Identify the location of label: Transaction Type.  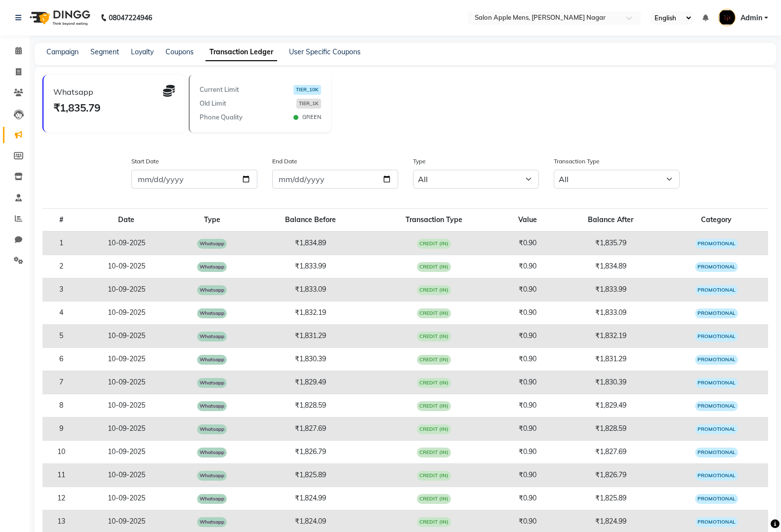
(576, 162).